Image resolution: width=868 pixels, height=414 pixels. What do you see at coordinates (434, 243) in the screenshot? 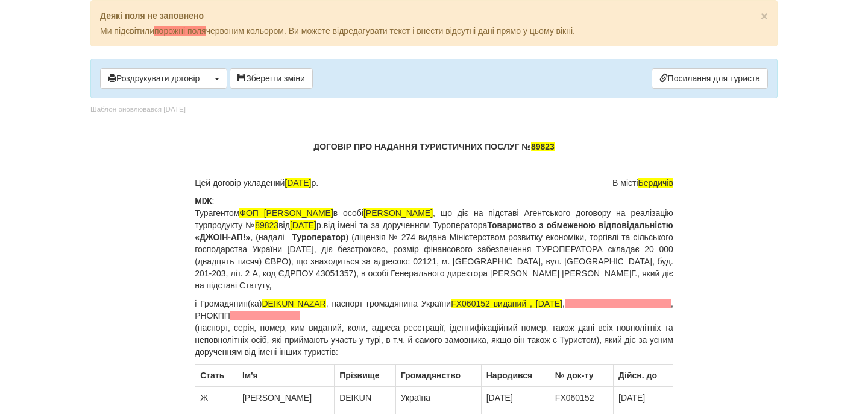
I see `p: : Турагентом в особі , що діє на підставі Агентського договору на реалізацію турпродукту № від р....` at bounding box center [434, 243].